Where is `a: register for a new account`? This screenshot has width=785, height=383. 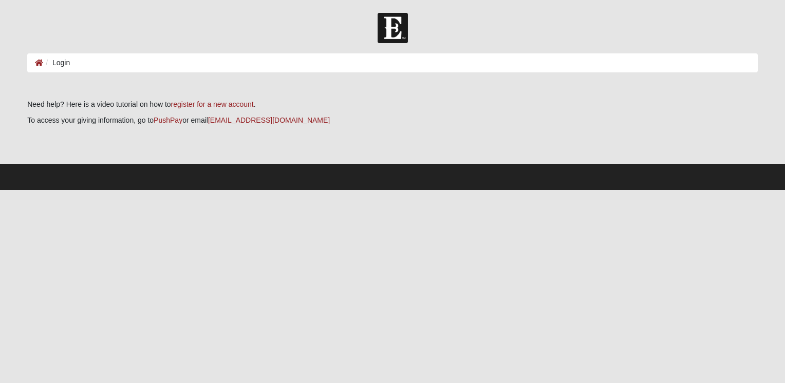 a: register for a new account is located at coordinates (212, 104).